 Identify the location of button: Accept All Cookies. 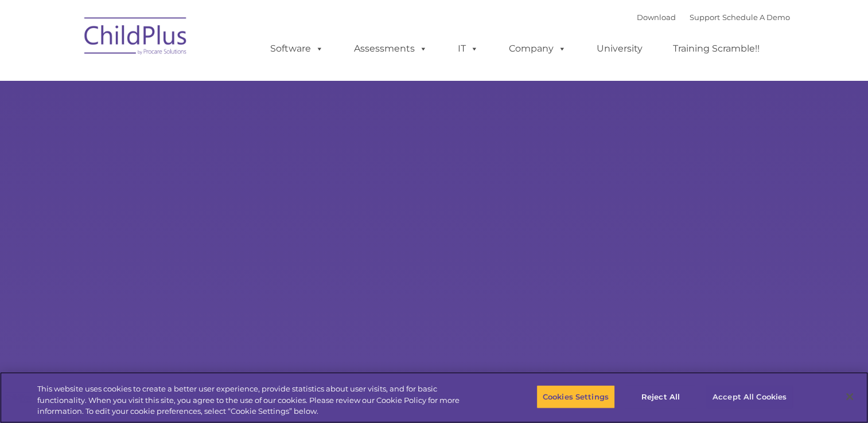
(749, 396).